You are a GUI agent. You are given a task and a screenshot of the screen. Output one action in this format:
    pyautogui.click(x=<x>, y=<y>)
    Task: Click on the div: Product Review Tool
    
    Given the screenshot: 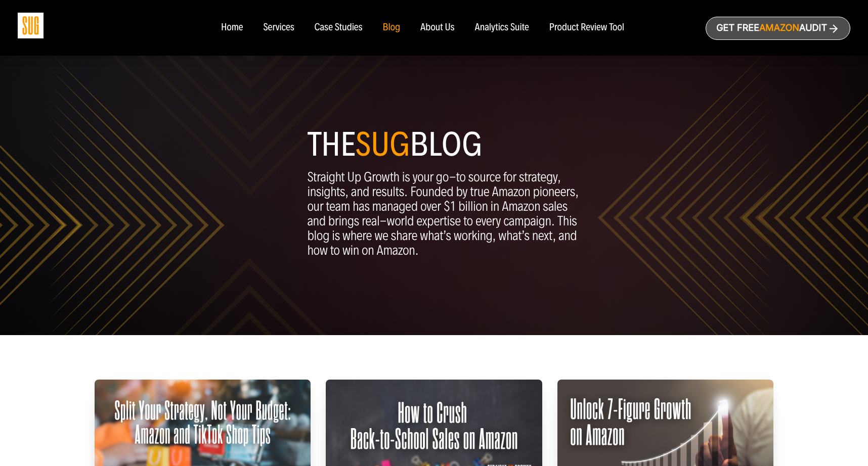 What is the action you would take?
    pyautogui.click(x=586, y=28)
    